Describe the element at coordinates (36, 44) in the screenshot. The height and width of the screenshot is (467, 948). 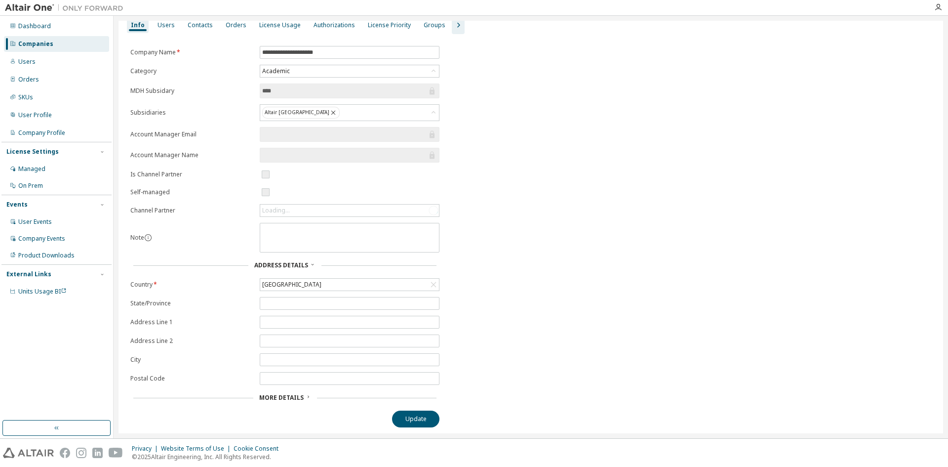
I see `div: Companies` at that location.